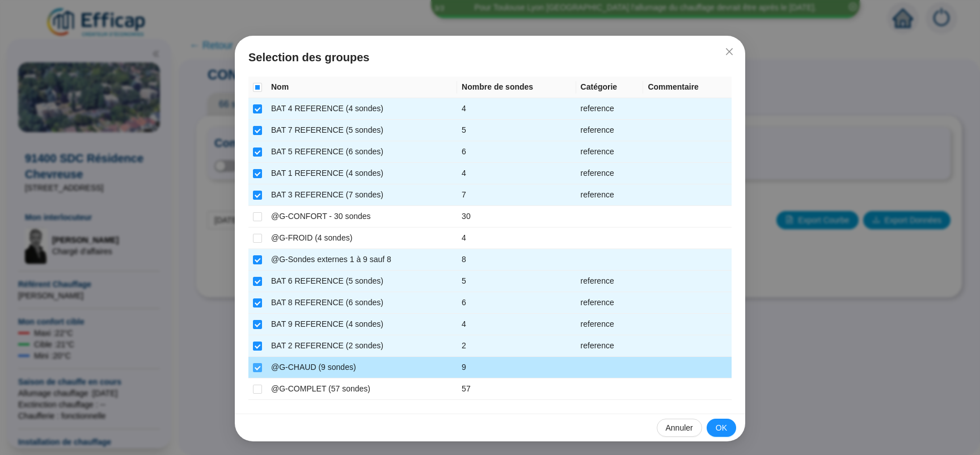  What do you see at coordinates (362, 346) in the screenshot?
I see `td: BAT 2 REFERENCE (2 sondes)` at bounding box center [362, 346].